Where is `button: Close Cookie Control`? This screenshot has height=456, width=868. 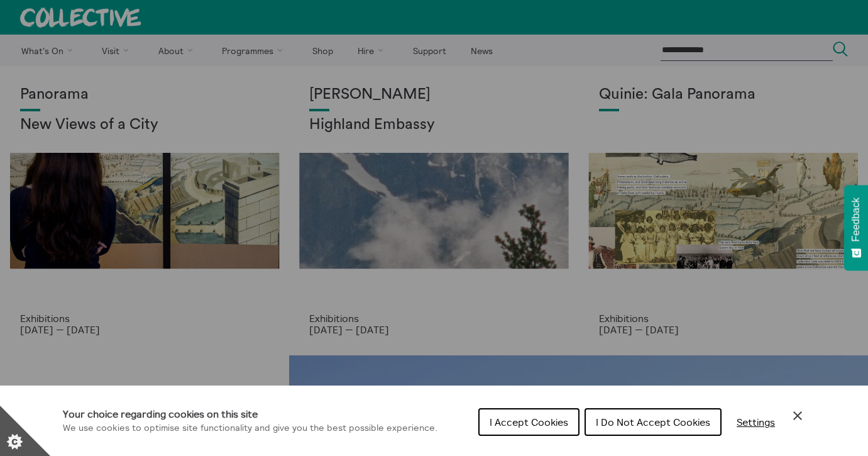 button: Close Cookie Control is located at coordinates (798, 416).